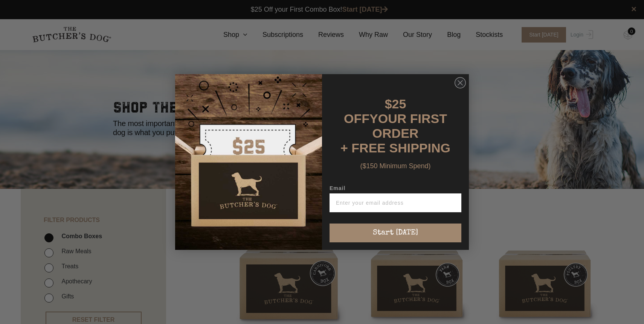  Describe the element at coordinates (249, 162) in the screenshot. I see `img: d0d537dc-5429-4832-8318-9955428ea0a1.jpeg` at that location.